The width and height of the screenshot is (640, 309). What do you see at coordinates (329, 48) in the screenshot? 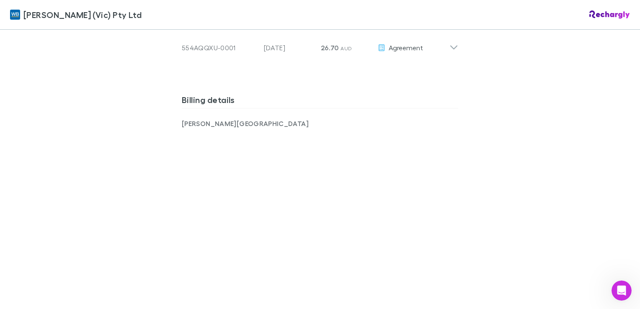
I see `span: 26.70` at bounding box center [329, 48].